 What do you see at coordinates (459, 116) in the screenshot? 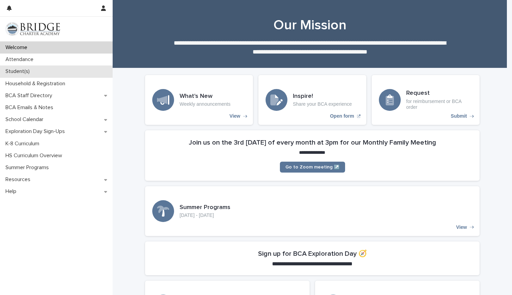
I see `p: Submit` at bounding box center [459, 116].